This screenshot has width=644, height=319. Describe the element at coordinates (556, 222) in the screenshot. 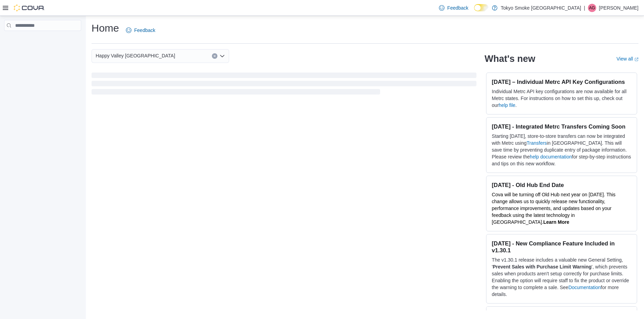

I see `a: Learn More` at that location.